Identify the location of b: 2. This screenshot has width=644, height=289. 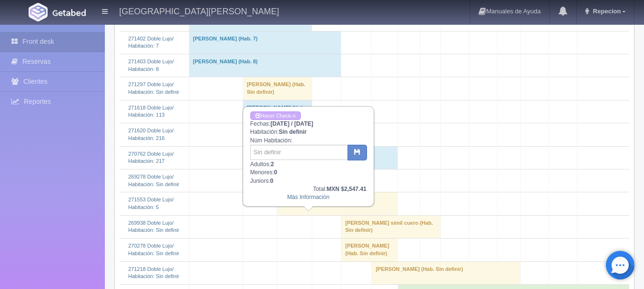
(272, 164).